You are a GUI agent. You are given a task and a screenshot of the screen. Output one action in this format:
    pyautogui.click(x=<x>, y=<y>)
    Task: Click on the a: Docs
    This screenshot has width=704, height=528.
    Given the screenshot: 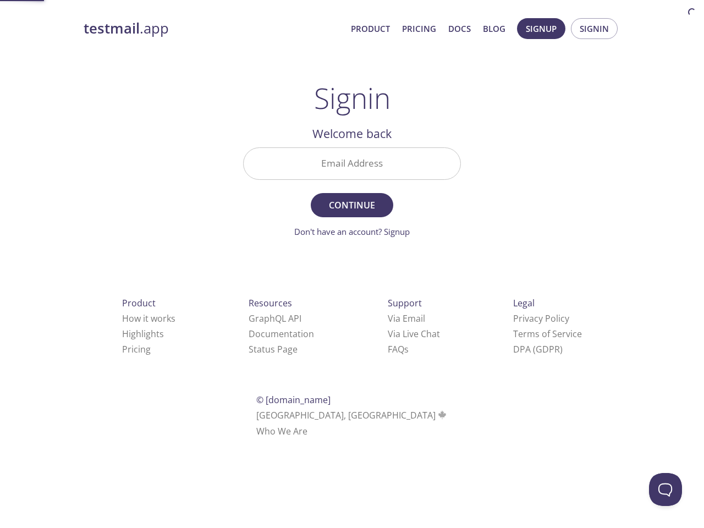 What is the action you would take?
    pyautogui.click(x=459, y=29)
    